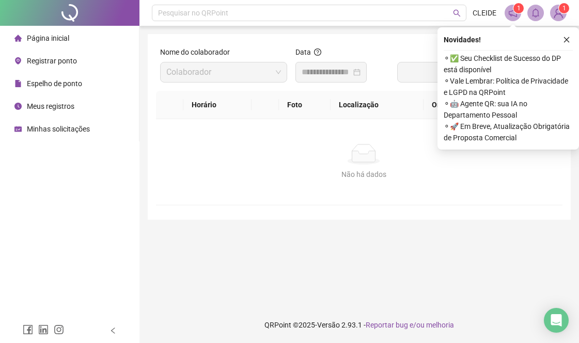  I want to click on footer: QRPoint © 2025 - 2.93.1 -, so click(359, 325).